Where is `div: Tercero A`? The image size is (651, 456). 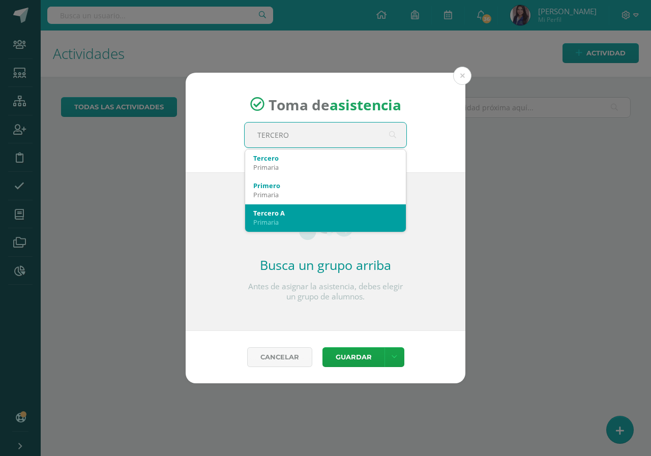
div: Tercero A is located at coordinates (325, 213).